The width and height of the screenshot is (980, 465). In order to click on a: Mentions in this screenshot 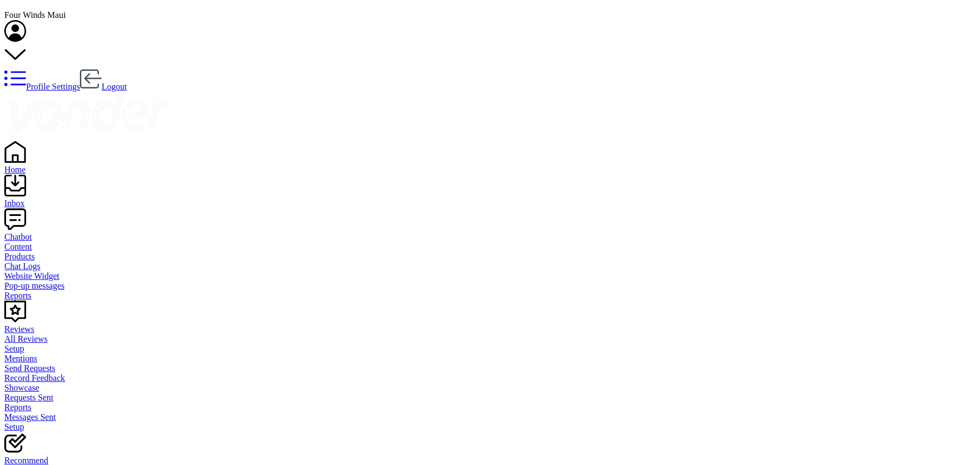, I will do `click(490, 359)`.